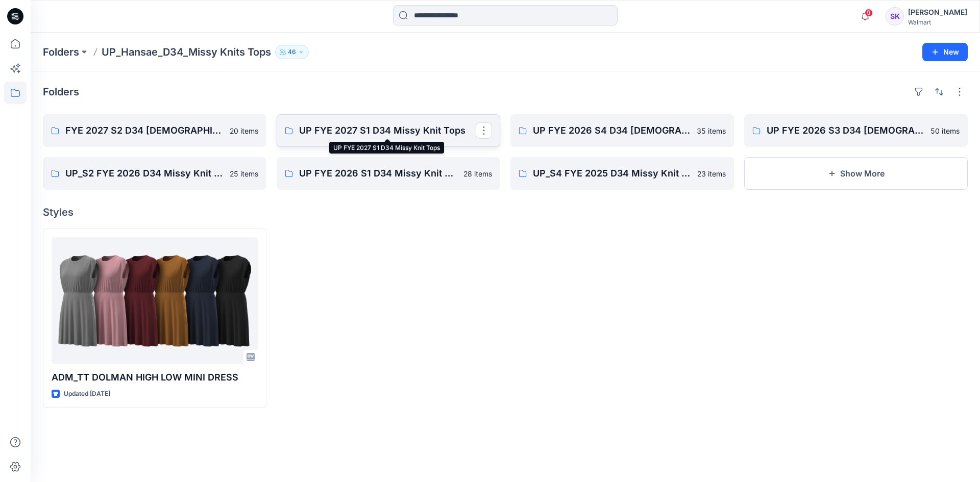 This screenshot has height=482, width=980. I want to click on p: Folders, so click(61, 52).